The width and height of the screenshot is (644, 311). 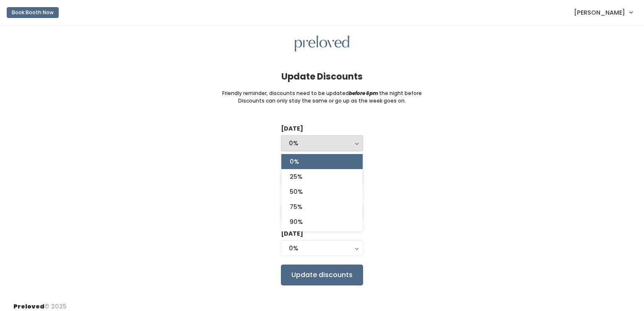 I want to click on img: preloved logo, so click(x=322, y=44).